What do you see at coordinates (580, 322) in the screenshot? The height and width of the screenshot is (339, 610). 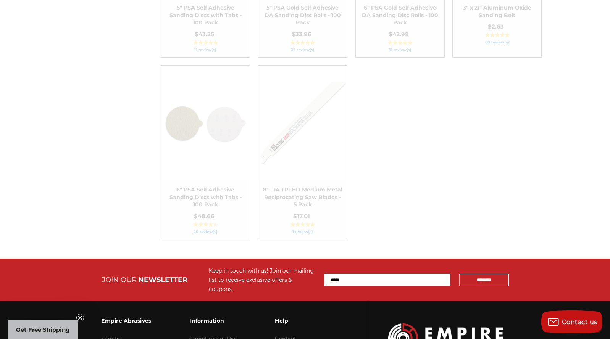 I see `span: Contact us` at bounding box center [580, 322].